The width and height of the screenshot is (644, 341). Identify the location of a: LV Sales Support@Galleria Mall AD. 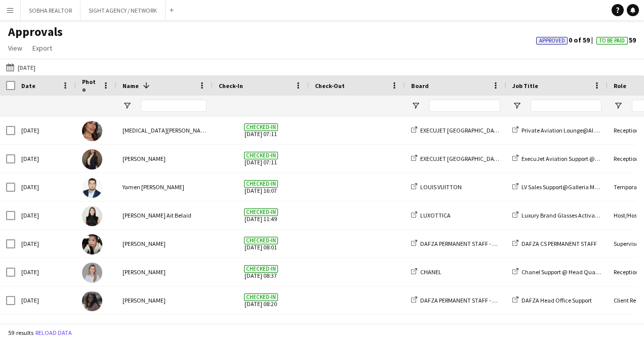
(561, 186).